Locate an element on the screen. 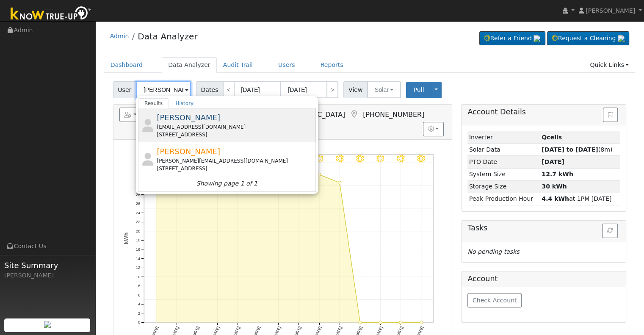  text: 0 is located at coordinates (139, 321).